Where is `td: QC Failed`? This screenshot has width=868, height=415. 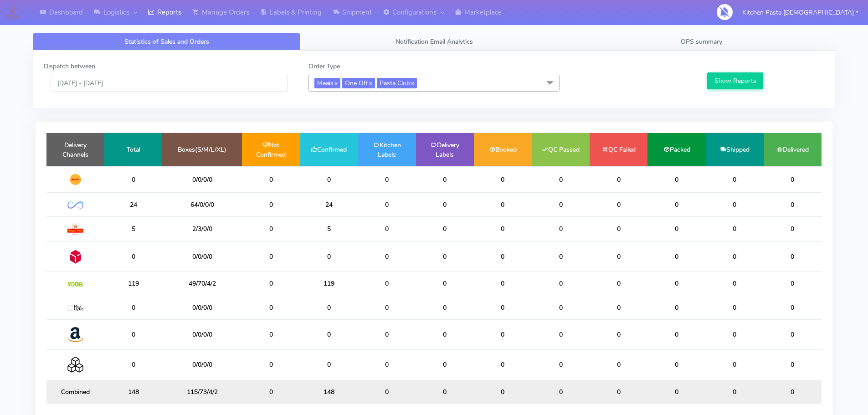
td: QC Failed is located at coordinates (618, 150).